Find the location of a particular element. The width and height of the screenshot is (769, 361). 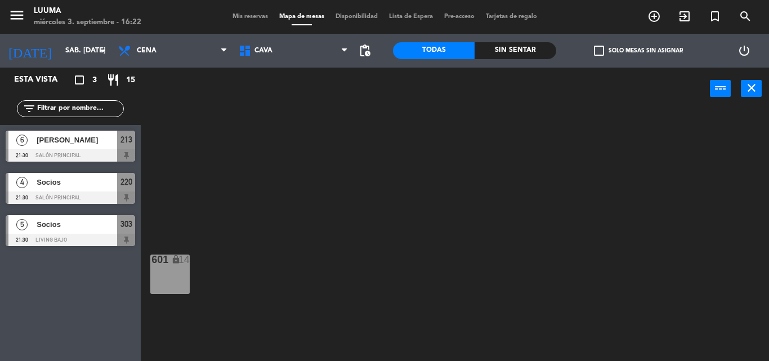

i: filter_list is located at coordinates (29, 109).